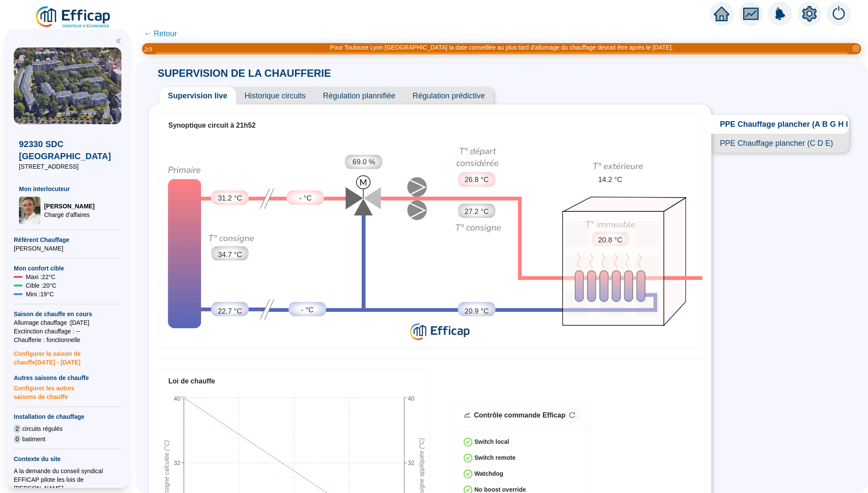  Describe the element at coordinates (856, 48) in the screenshot. I see `span: close-circle` at that location.